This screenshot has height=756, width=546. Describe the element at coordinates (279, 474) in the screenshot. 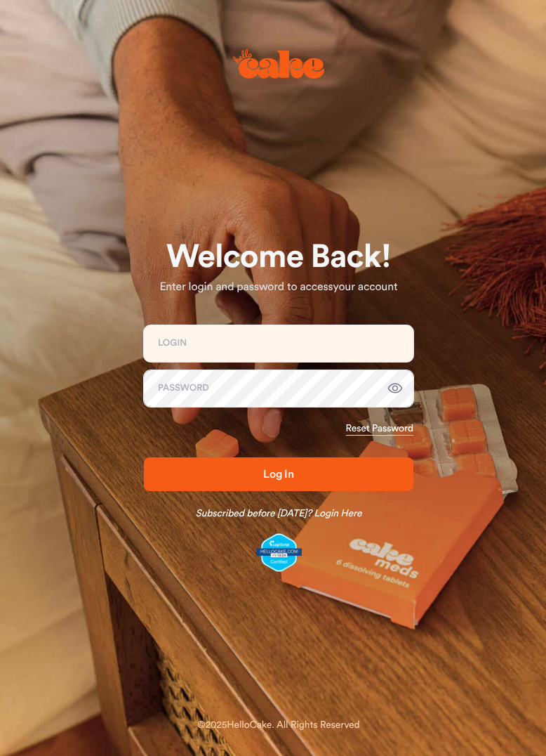

I see `button: Log In` at that location.